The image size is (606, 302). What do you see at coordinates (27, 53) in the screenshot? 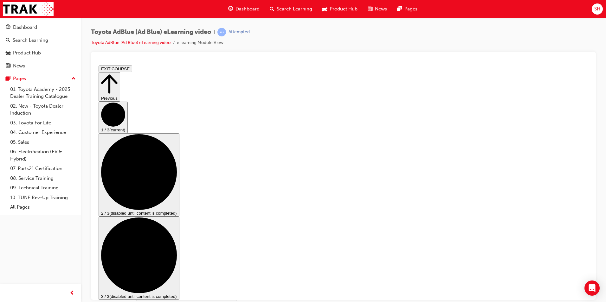
I see `div: Product Hub` at bounding box center [27, 53].